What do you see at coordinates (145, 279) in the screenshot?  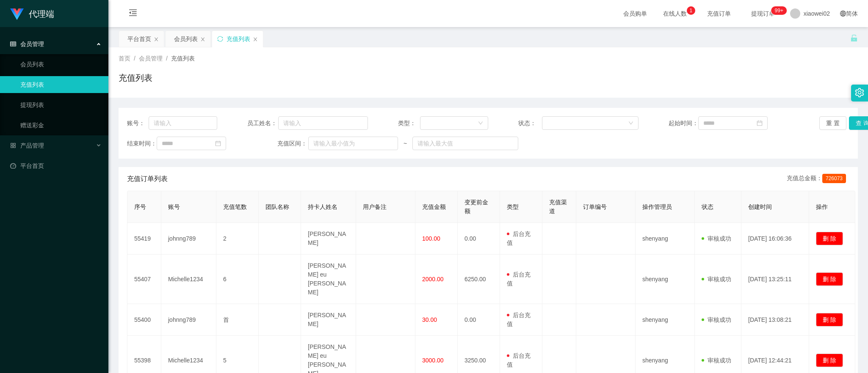 I see `td: 55407` at bounding box center [145, 279].